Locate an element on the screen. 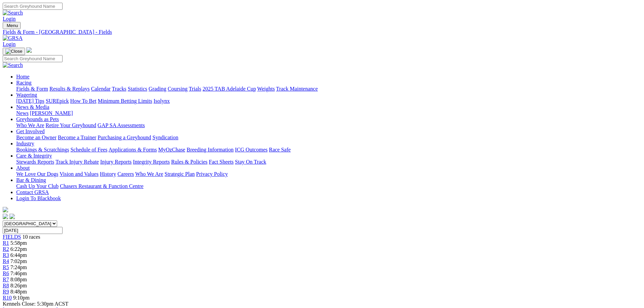  a: Coursing is located at coordinates (177, 88).